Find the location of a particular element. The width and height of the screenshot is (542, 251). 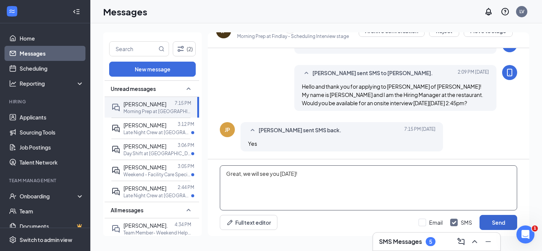

svg: Settings is located at coordinates (13, 240).